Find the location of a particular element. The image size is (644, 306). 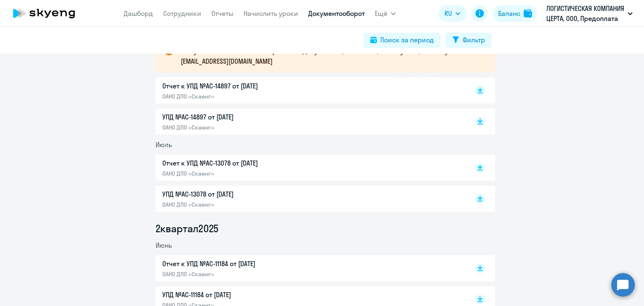

div: Фильтр is located at coordinates (474, 40).